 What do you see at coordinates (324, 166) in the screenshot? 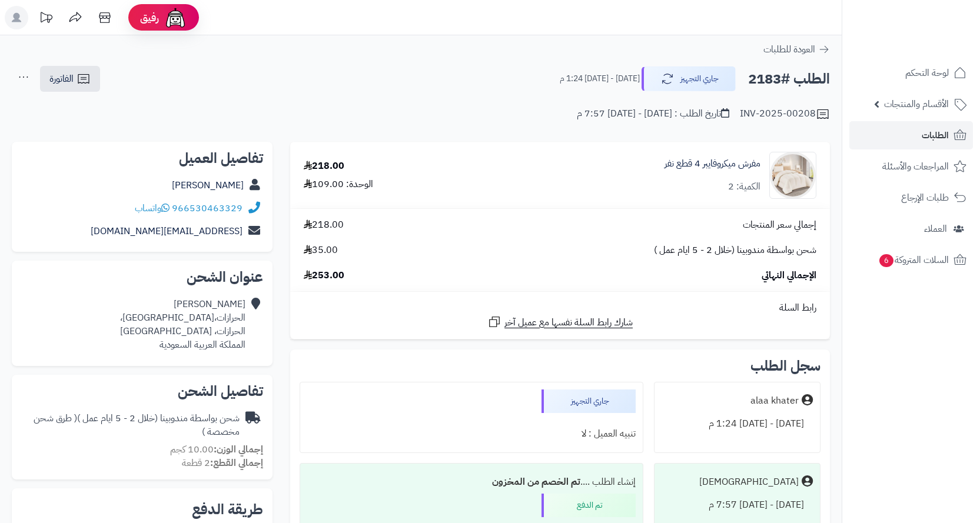
I see `div: 218.00` at bounding box center [324, 166].